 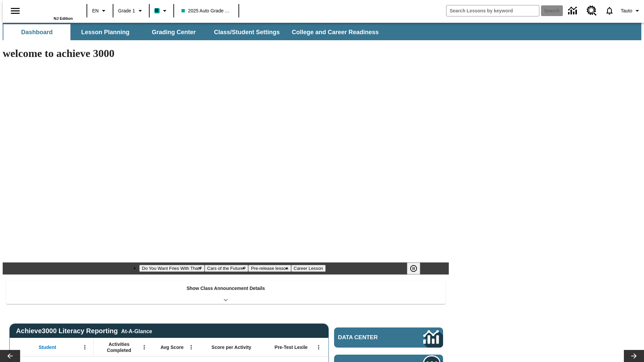 I want to click on button: Slide 1 Do You Want Fries With That?, so click(x=171, y=268).